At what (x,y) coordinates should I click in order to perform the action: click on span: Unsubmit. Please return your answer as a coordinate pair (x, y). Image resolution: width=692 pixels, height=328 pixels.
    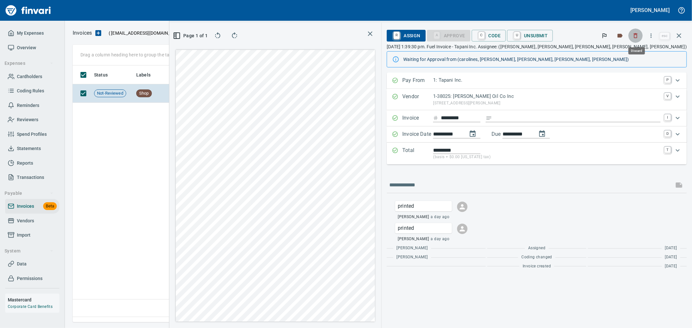
    Looking at the image, I should click on (530, 36).